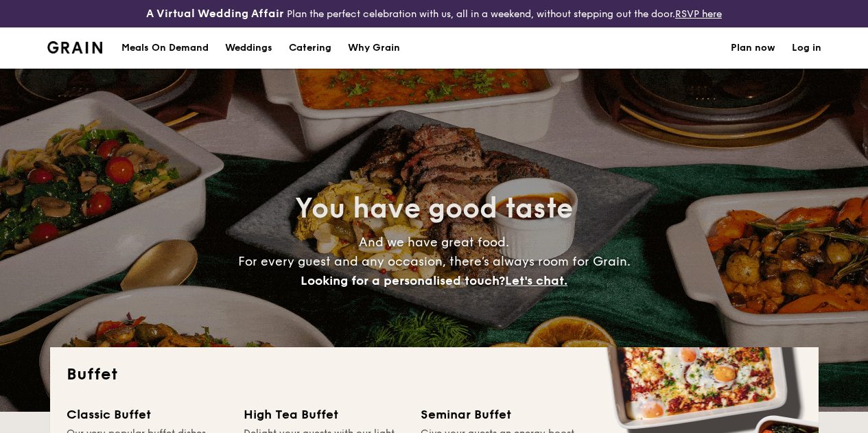 This screenshot has width=868, height=433. I want to click on h4: A Virtual Wedding Affair, so click(215, 14).